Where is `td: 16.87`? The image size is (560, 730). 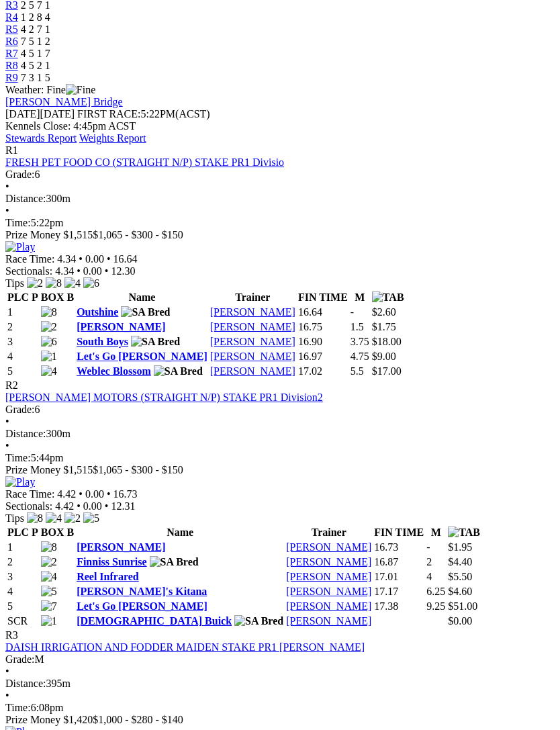
td: 16.87 is located at coordinates (398, 562).